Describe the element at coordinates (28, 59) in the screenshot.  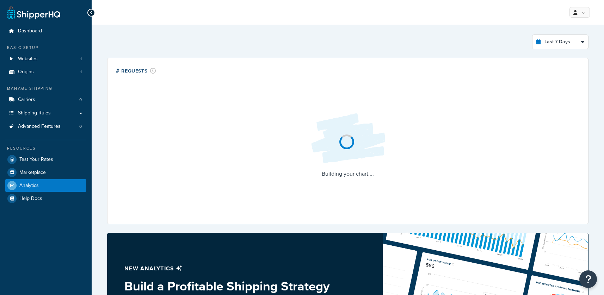
I see `span: Websites` at that location.